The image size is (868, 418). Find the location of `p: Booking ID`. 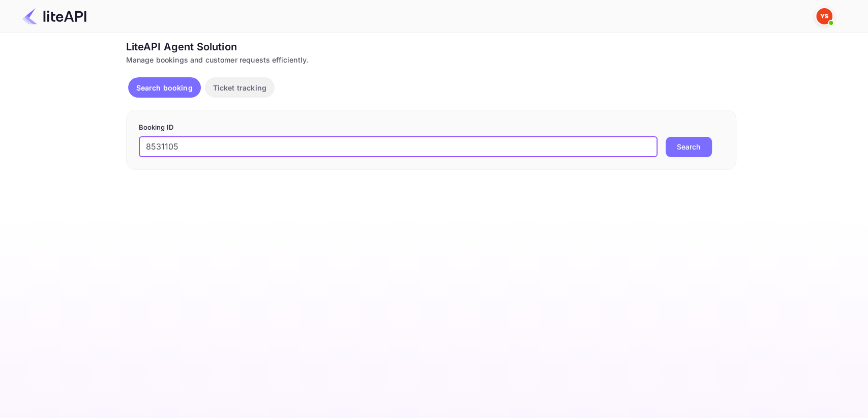

p: Booking ID is located at coordinates (431, 128).